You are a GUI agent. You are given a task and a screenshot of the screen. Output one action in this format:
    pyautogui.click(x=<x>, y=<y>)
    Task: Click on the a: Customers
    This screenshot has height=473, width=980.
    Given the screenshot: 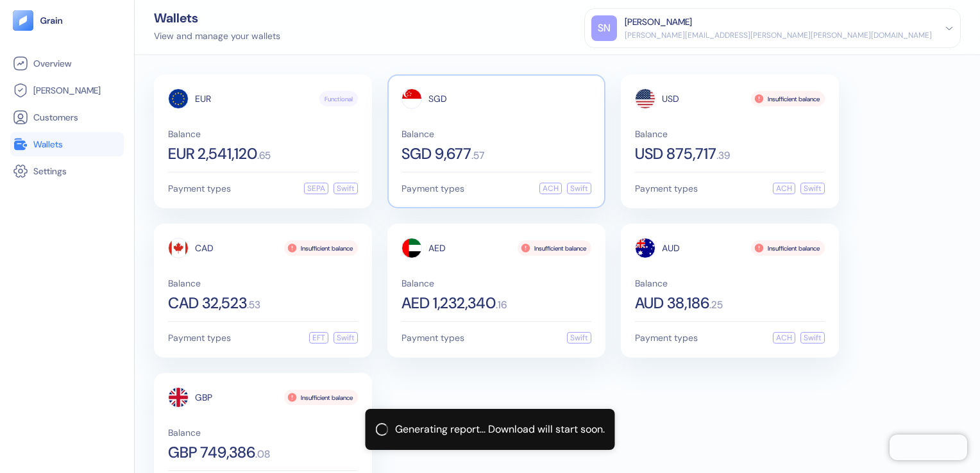 What is the action you would take?
    pyautogui.click(x=66, y=118)
    